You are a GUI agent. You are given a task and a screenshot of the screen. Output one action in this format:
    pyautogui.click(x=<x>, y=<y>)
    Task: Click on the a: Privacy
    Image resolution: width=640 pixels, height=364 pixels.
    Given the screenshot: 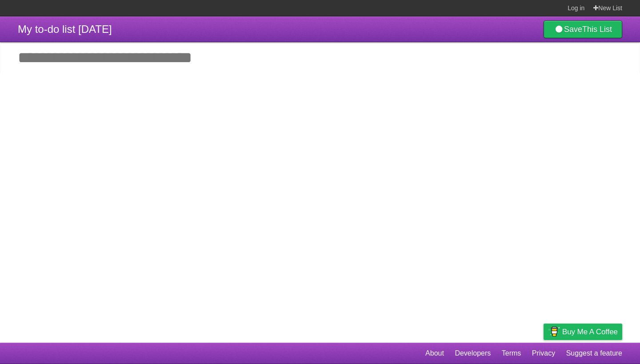 What is the action you would take?
    pyautogui.click(x=543, y=354)
    